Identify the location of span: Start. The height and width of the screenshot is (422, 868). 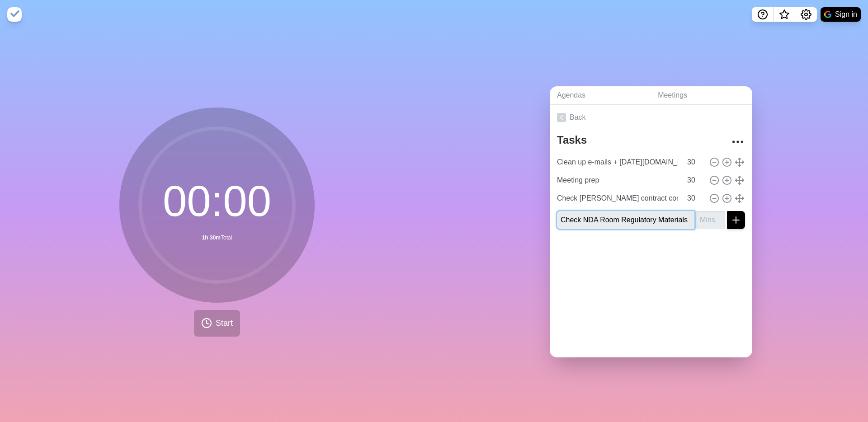
(224, 323).